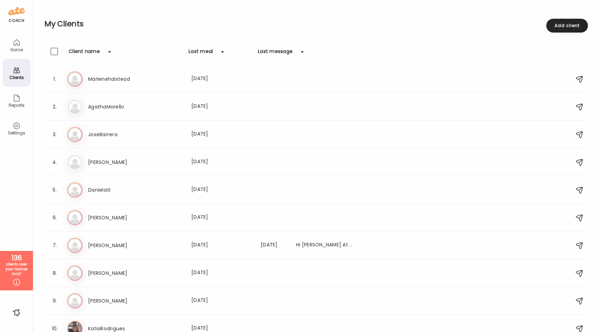  I want to click on div: 6., so click(55, 218).